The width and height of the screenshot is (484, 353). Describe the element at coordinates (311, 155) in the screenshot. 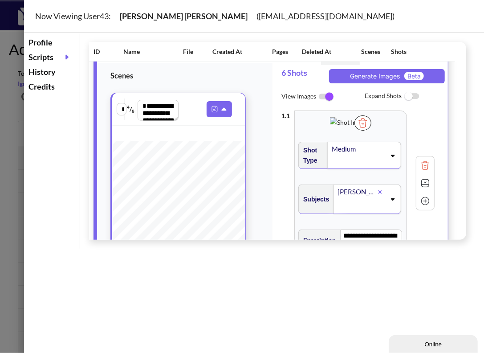

I see `span: Shot Type` at that location.